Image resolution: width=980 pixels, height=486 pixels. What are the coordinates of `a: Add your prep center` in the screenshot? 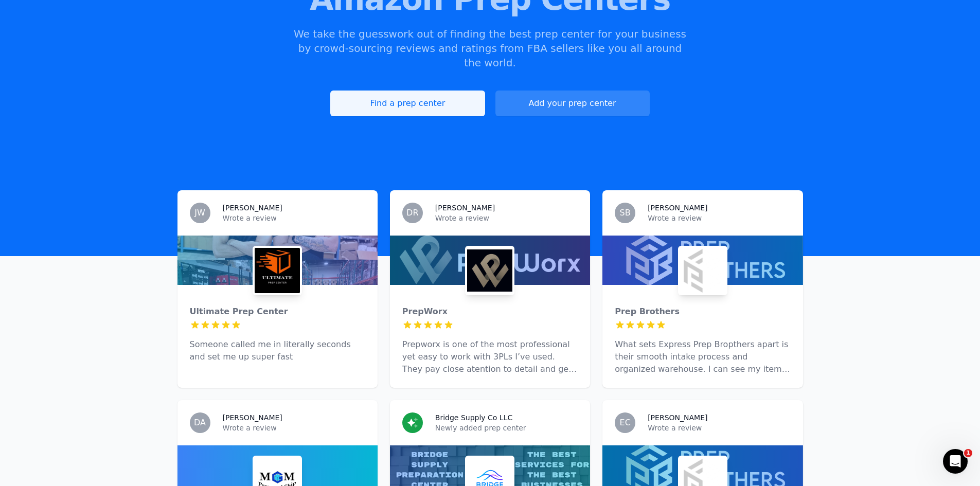 It's located at (573, 103).